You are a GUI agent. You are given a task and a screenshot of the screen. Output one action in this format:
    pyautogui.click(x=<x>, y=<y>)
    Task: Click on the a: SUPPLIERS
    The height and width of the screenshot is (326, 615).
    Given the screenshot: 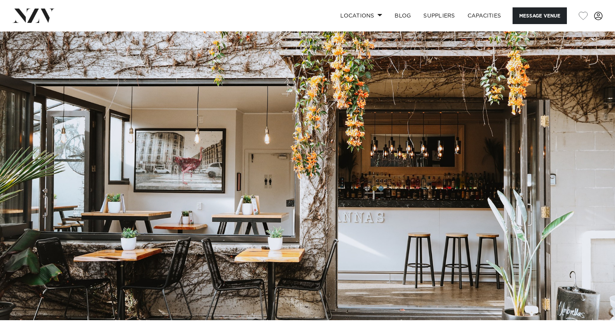 What is the action you would take?
    pyautogui.click(x=439, y=16)
    